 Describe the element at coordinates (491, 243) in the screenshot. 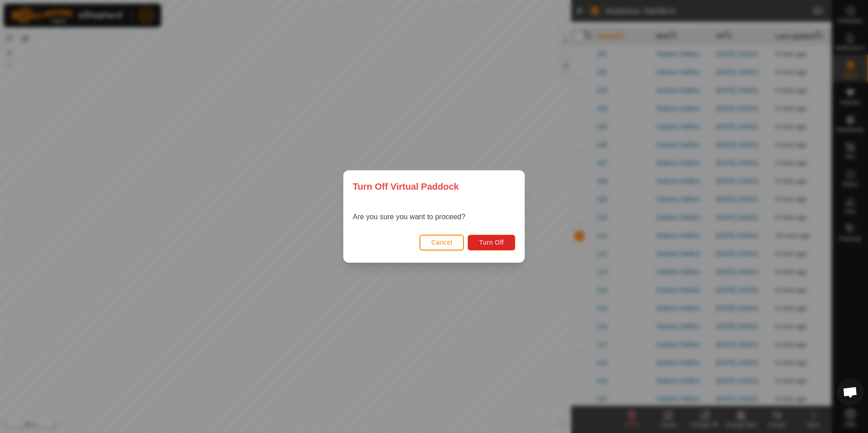

I see `button: Turn Off` at that location.